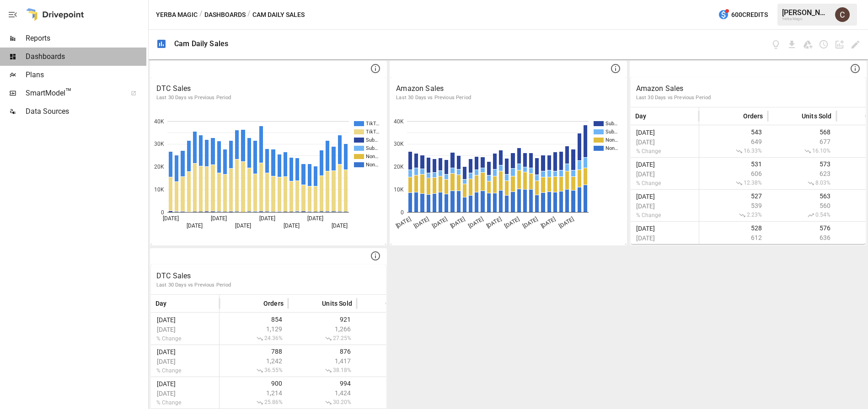 The image size is (868, 409). I want to click on button: Save as Google Doc, so click(808, 44).